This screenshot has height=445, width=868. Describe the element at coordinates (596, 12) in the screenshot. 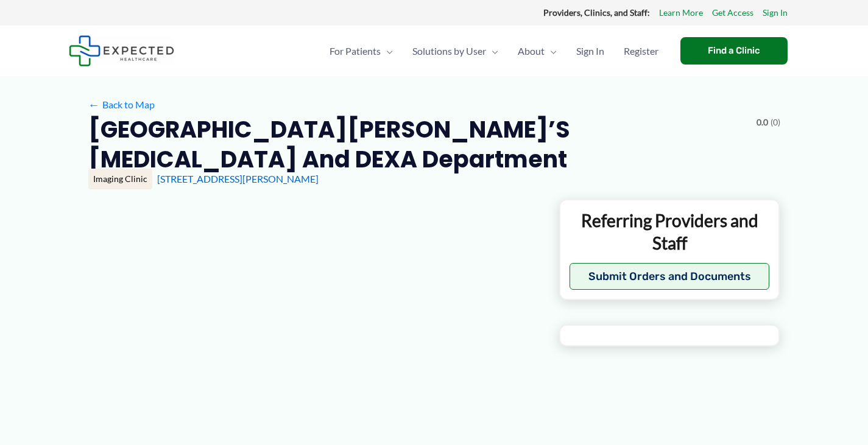

I see `strong: Providers, Clinics, and Staff:` at that location.